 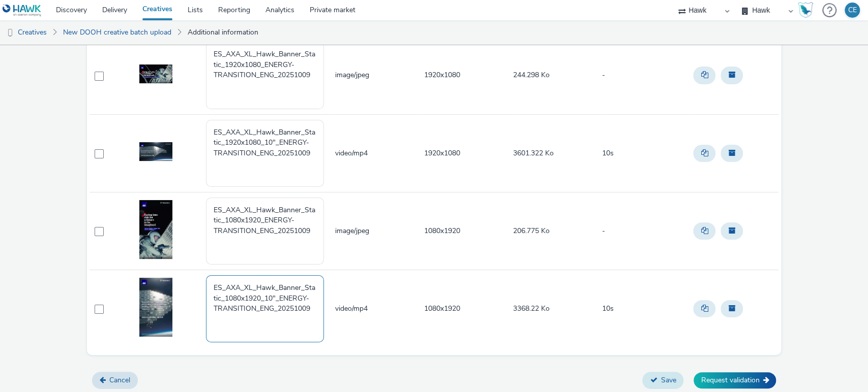 I want to click on img: Hawk Academy, so click(x=806, y=10).